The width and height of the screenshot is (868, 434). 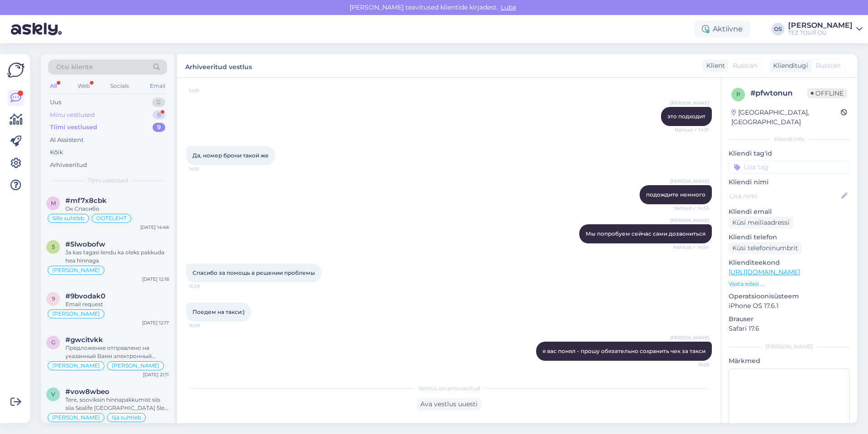 I want to click on span: Otsi kliente, so click(x=74, y=67).